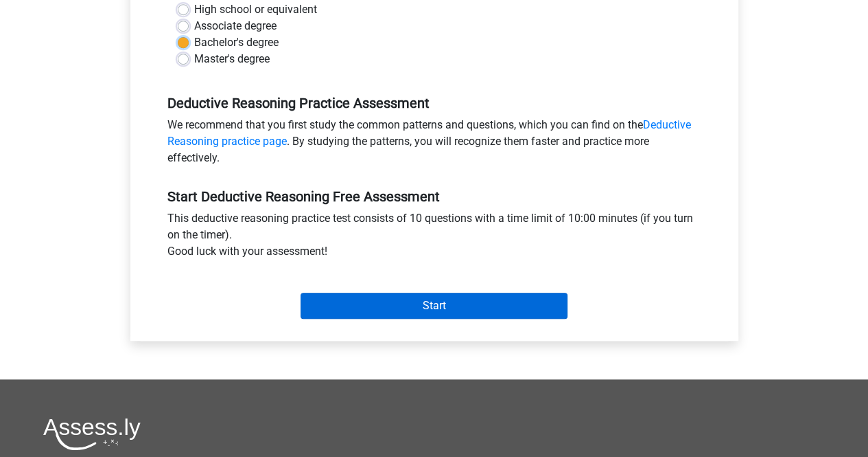 The image size is (868, 457). What do you see at coordinates (434, 305) in the screenshot?
I see `input: Start` at bounding box center [434, 305].